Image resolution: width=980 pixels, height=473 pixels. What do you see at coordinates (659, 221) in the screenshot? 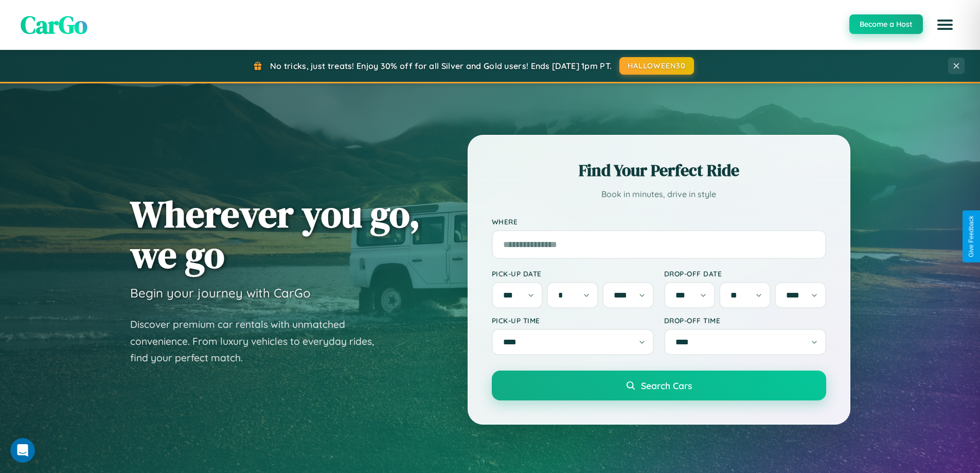
I see `label: Where` at bounding box center [659, 221].